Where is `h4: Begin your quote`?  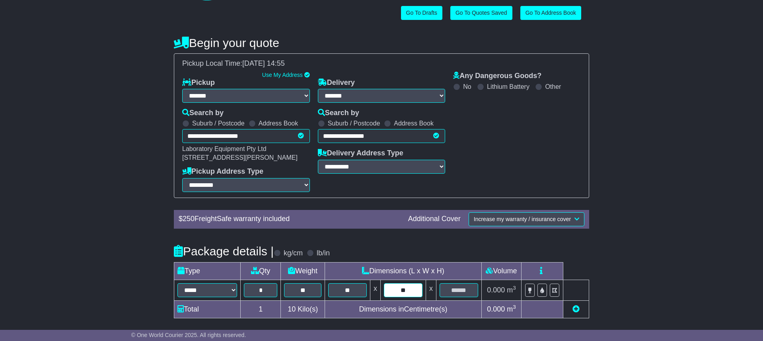
h4: Begin your quote is located at coordinates (382, 43).